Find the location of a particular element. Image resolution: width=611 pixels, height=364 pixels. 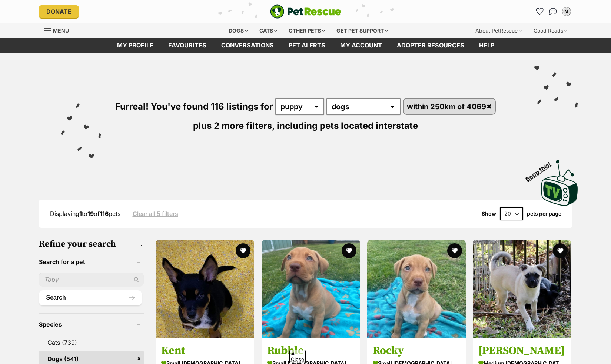

span: Furreal! You've found 116 listings for is located at coordinates (194, 106).